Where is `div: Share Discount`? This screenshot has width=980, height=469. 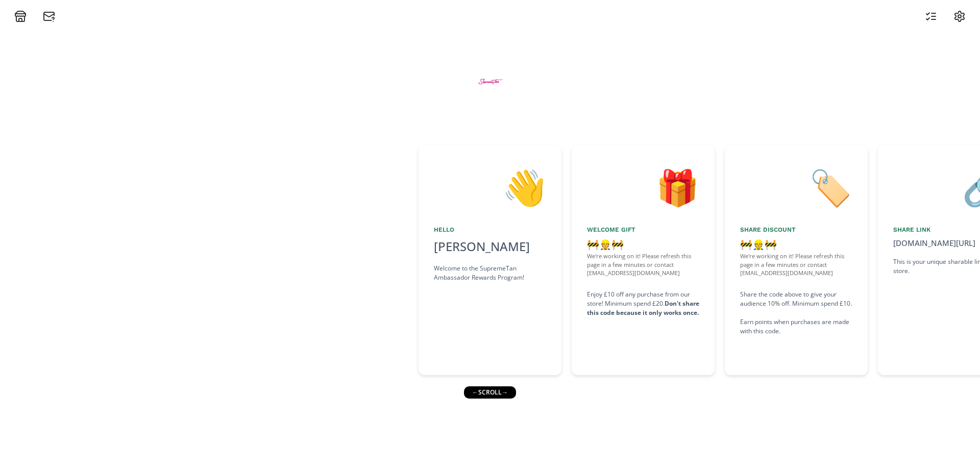
div: Share Discount is located at coordinates (797, 229).